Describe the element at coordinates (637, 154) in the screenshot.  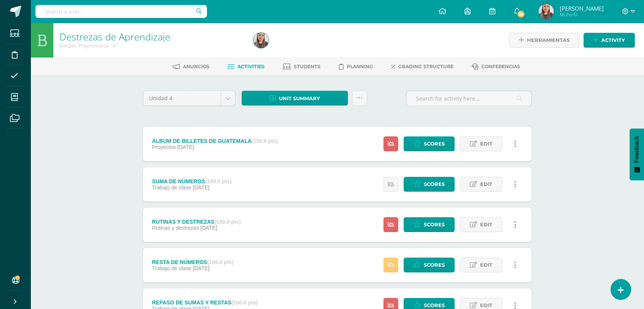
I see `button: Feedback - Mostrar encuesta` at that location.